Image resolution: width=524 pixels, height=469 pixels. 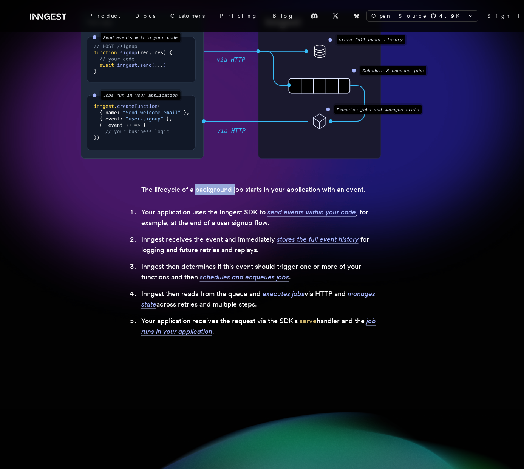 I want to click on span: stores the full event history, so click(x=317, y=239).